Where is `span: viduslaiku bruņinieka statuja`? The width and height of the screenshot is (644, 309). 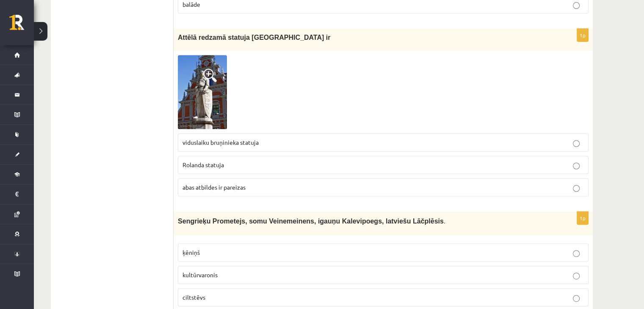
span: viduslaiku bruņinieka statuja is located at coordinates (221, 143).